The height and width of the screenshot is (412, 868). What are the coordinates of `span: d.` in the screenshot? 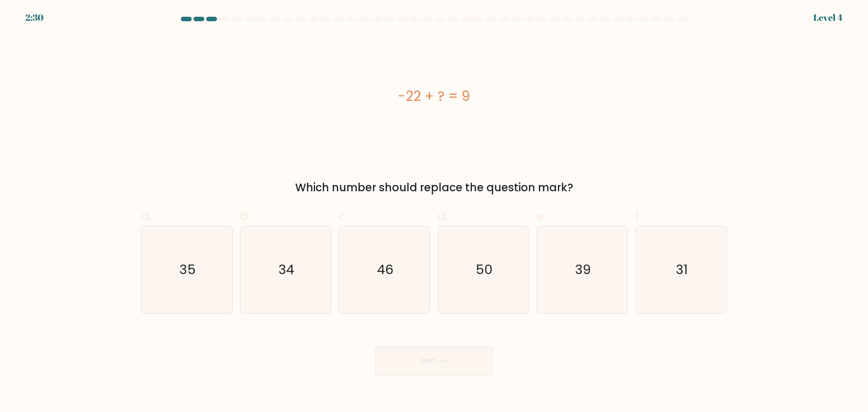 It's located at (443, 216).